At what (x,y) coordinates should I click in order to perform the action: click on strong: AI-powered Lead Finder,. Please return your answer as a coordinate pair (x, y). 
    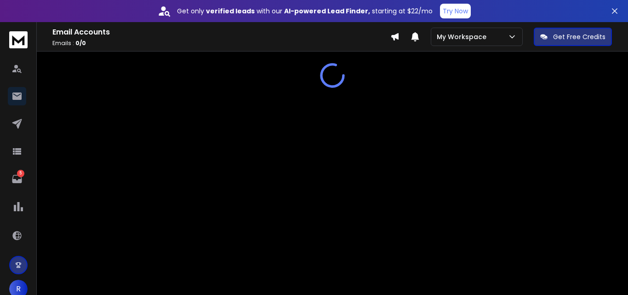
    Looking at the image, I should click on (327, 11).